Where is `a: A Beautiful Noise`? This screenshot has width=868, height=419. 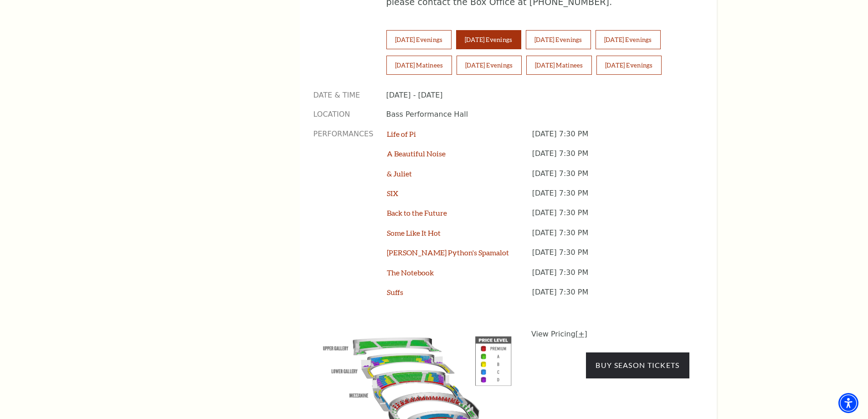
a: A Beautiful Noise is located at coordinates (416, 153).